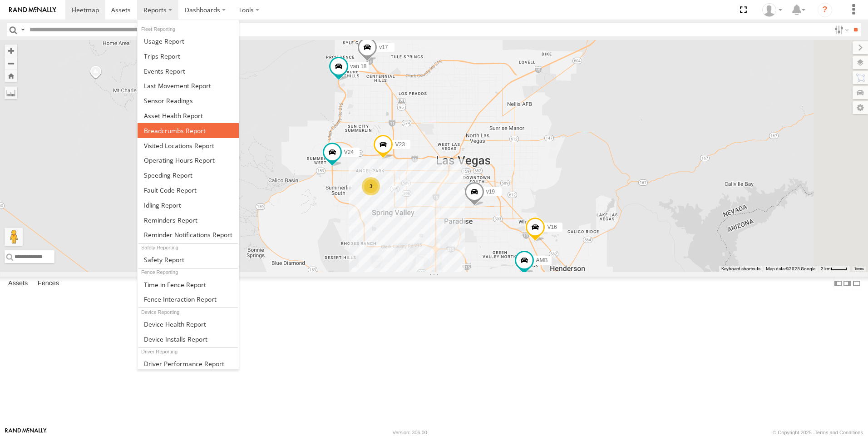 Image resolution: width=868 pixels, height=437 pixels. I want to click on label: Dock Summary Table to the Left, so click(838, 283).